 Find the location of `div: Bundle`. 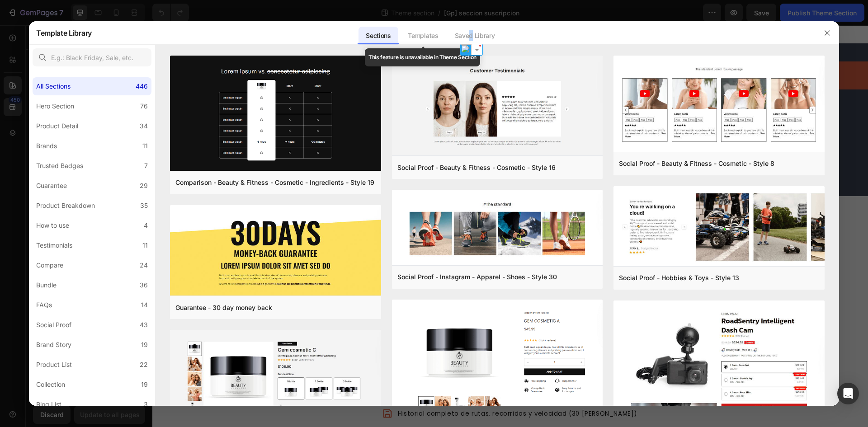

div: Bundle is located at coordinates (46, 285).